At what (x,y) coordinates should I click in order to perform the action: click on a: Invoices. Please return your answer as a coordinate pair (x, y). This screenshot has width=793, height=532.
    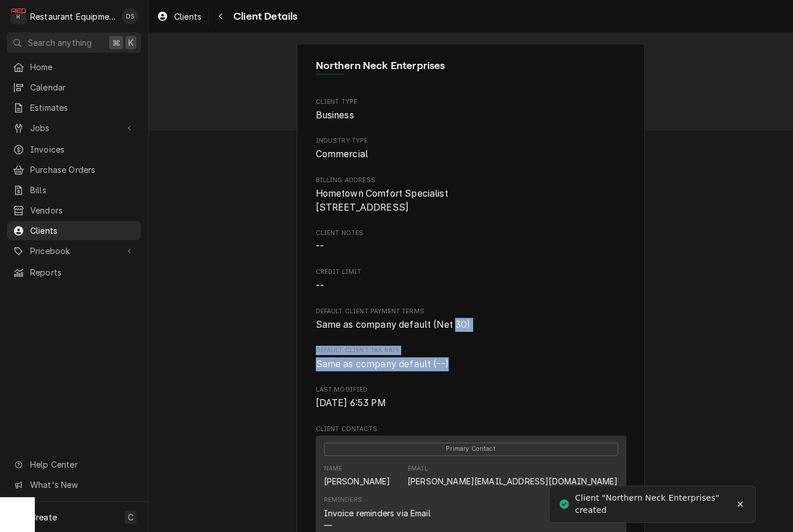
    Looking at the image, I should click on (74, 149).